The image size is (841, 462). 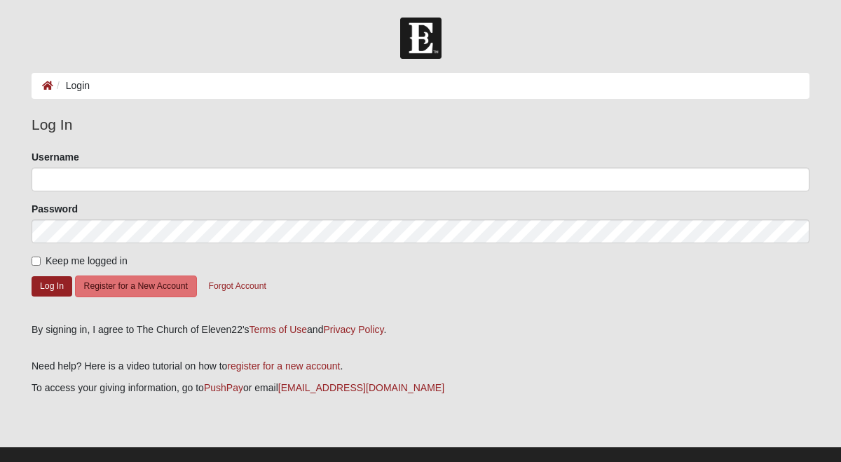 I want to click on label: Username, so click(x=55, y=157).